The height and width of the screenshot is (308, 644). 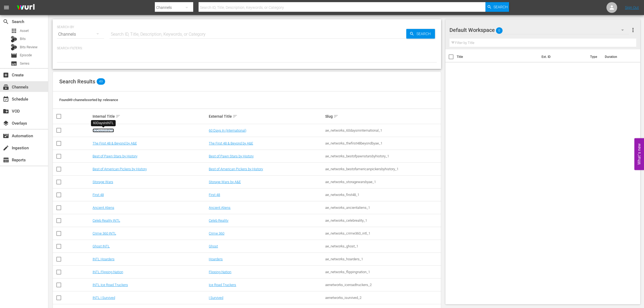 What do you see at coordinates (383, 285) in the screenshot?
I see `div: aenetworks_iceroadtruckers_2` at bounding box center [383, 285].